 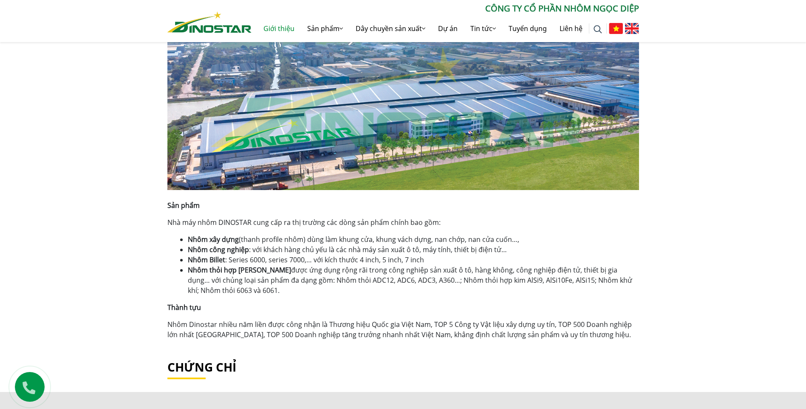 I want to click on p: Nhôm Dinostar nhiều năm liền được công nhận là Thương hiệu Quốc gia Việt Nam, TOP 5 Công ty Vật l..., so click(x=403, y=329).